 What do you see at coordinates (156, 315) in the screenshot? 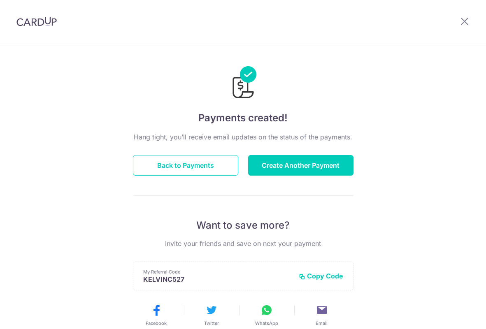
I see `button: Facebook` at bounding box center [156, 315].